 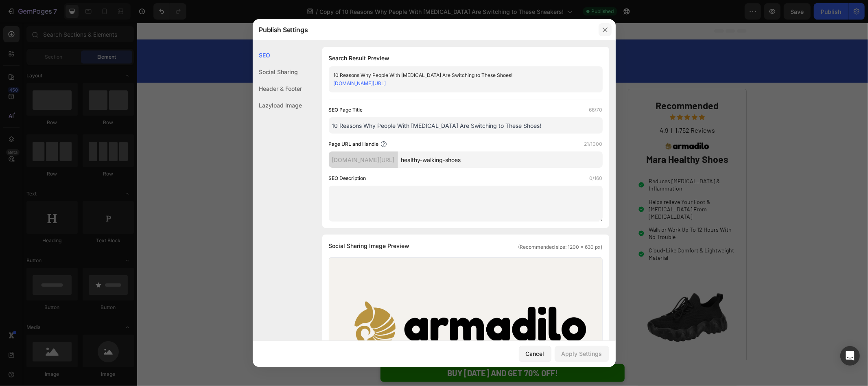 What do you see at coordinates (535, 354) in the screenshot?
I see `button: Cancel` at bounding box center [535, 354].